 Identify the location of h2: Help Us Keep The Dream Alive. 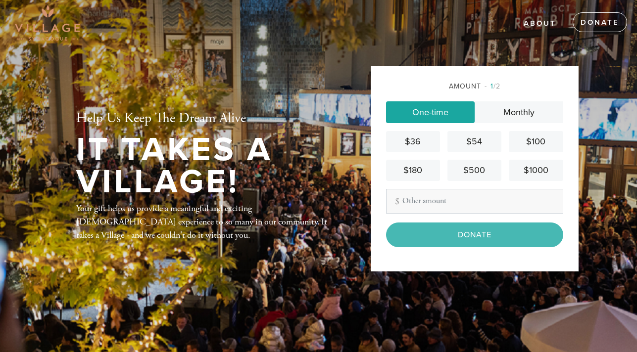
(207, 119).